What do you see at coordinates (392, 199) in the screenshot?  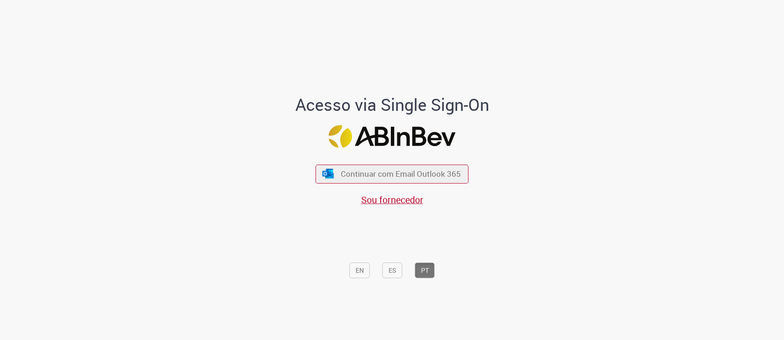 I see `a: Sou fornecedor` at bounding box center [392, 199].